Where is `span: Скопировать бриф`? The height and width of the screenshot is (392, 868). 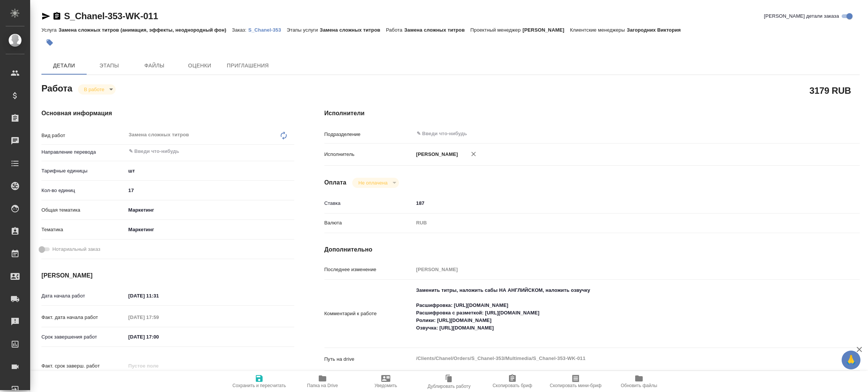
span: Скопировать бриф is located at coordinates (512, 386).